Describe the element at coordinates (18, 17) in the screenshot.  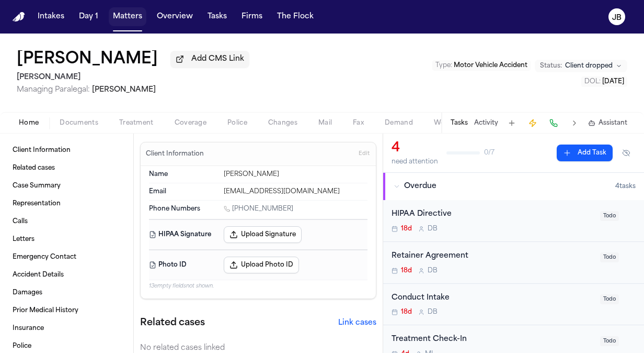
I see `img: Finch Logo` at that location.